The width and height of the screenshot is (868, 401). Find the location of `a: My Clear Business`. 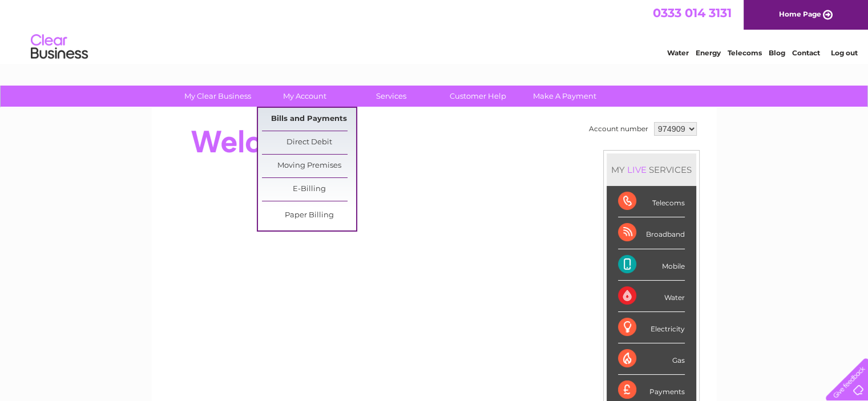

a: My Clear Business is located at coordinates (218, 96).